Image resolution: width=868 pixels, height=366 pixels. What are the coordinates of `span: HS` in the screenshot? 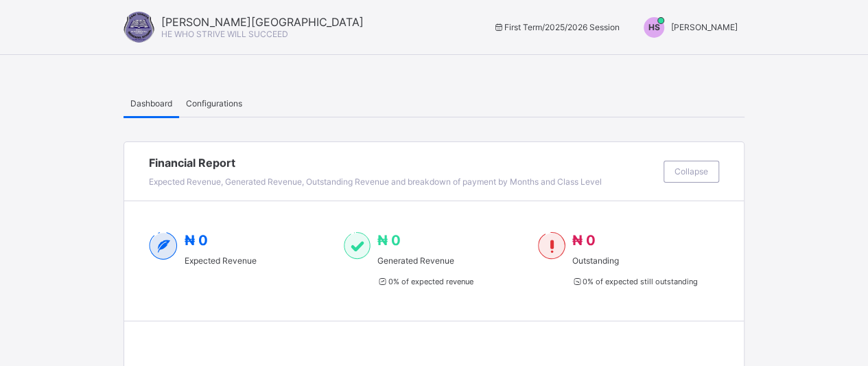 It's located at (654, 27).